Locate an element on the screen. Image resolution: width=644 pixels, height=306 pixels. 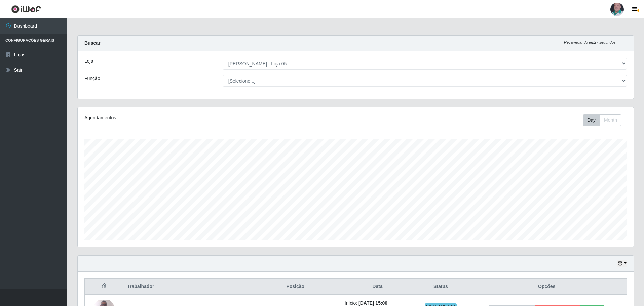
th: Status is located at coordinates (440, 287).